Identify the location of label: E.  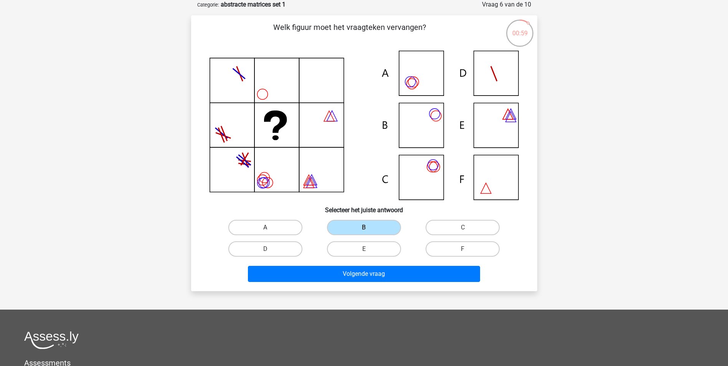
(364, 249).